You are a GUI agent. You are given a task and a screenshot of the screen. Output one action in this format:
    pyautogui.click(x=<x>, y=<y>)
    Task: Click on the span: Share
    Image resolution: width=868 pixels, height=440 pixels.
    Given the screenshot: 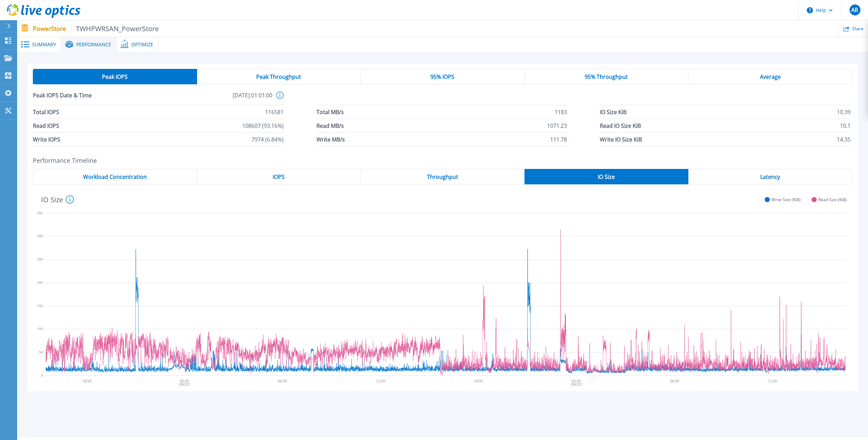 What is the action you would take?
    pyautogui.click(x=858, y=29)
    